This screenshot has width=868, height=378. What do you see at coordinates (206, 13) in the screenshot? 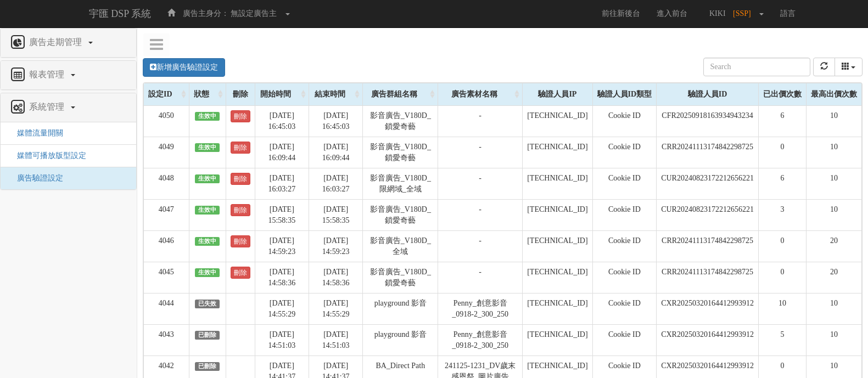
I see `span: 廣告主身分：` at bounding box center [206, 13].